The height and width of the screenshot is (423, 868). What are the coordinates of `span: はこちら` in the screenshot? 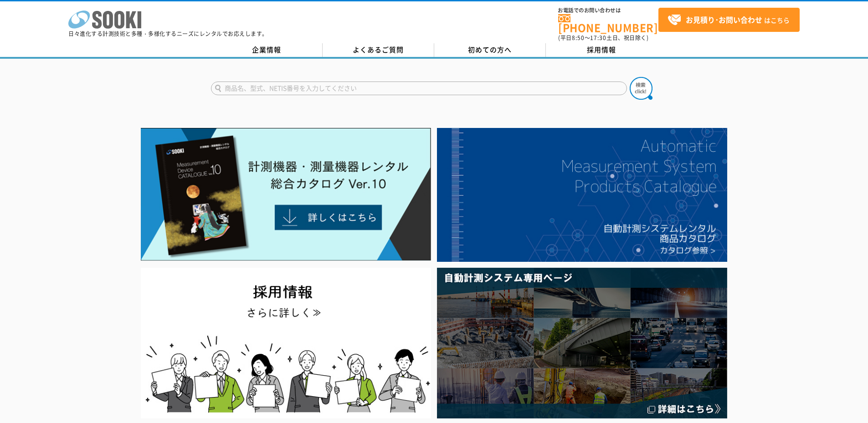 It's located at (728, 20).